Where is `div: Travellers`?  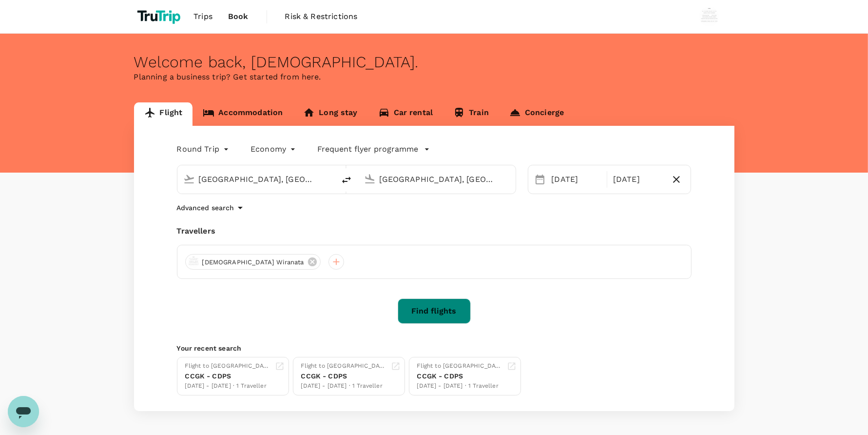 div: Travellers is located at coordinates (434, 231).